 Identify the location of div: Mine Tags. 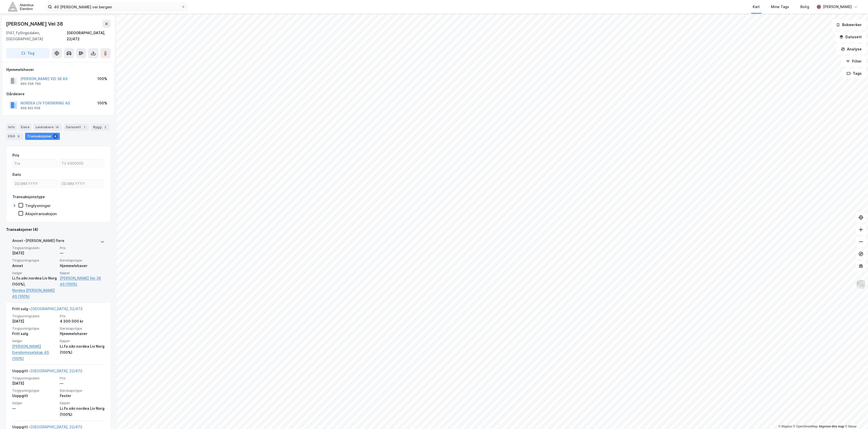
(780, 7).